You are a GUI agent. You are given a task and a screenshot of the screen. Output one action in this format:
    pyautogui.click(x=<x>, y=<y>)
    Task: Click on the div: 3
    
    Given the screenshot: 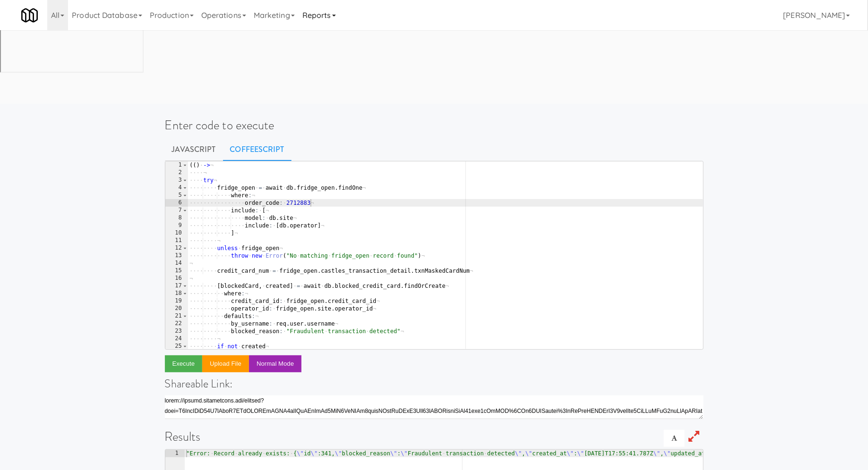 What is the action you would take?
    pyautogui.click(x=177, y=180)
    